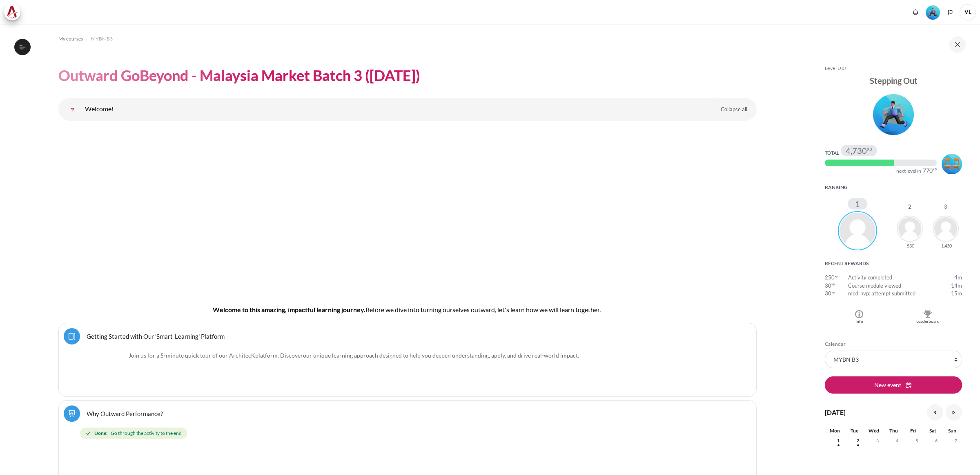 This screenshot has width=980, height=475. What do you see at coordinates (856, 150) in the screenshot?
I see `span: 4,730` at bounding box center [856, 150].